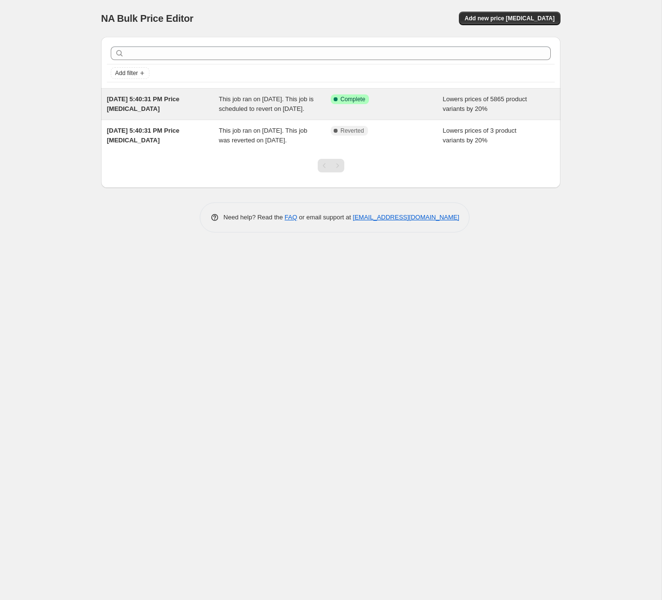  What do you see at coordinates (254, 217) in the screenshot?
I see `span: Need help? Read the` at bounding box center [254, 217].